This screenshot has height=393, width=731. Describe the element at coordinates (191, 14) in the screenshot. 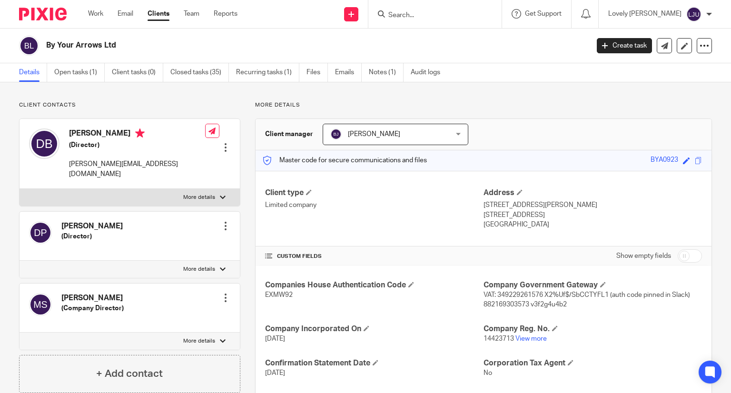

I see `a: Team` at that location.